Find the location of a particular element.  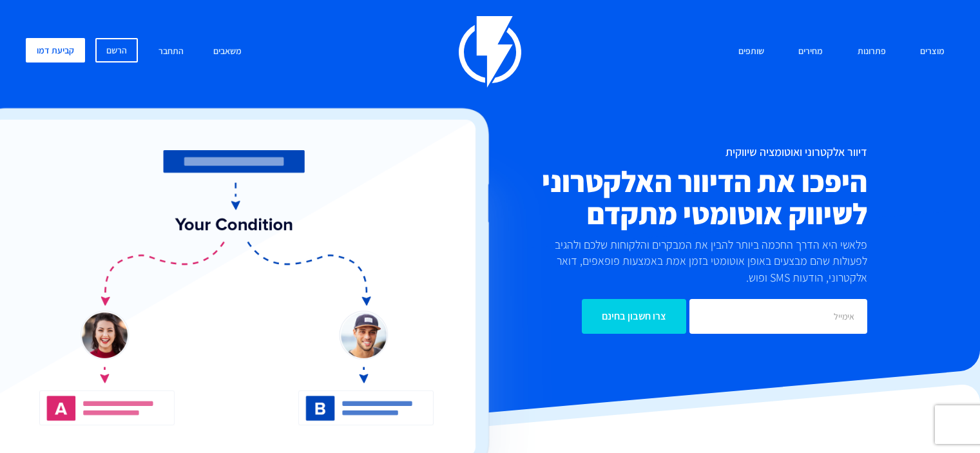

input: אימייל is located at coordinates (778, 316).